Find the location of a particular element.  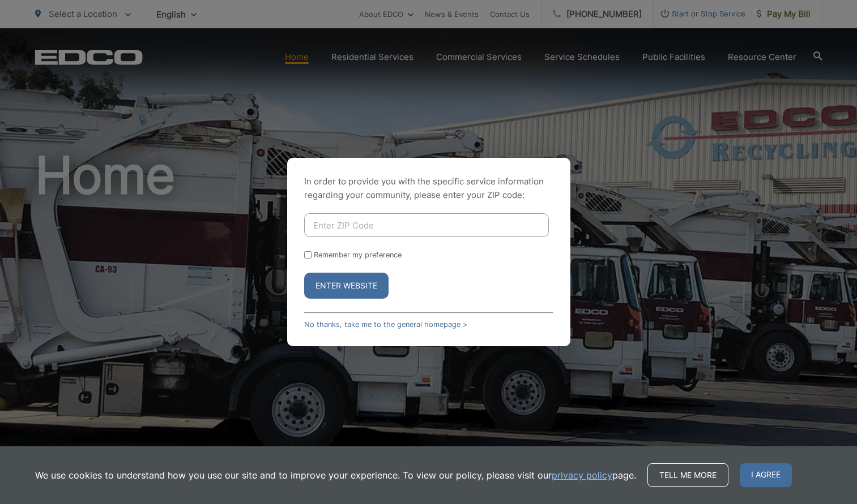

a: privacy policy is located at coordinates (582, 475).